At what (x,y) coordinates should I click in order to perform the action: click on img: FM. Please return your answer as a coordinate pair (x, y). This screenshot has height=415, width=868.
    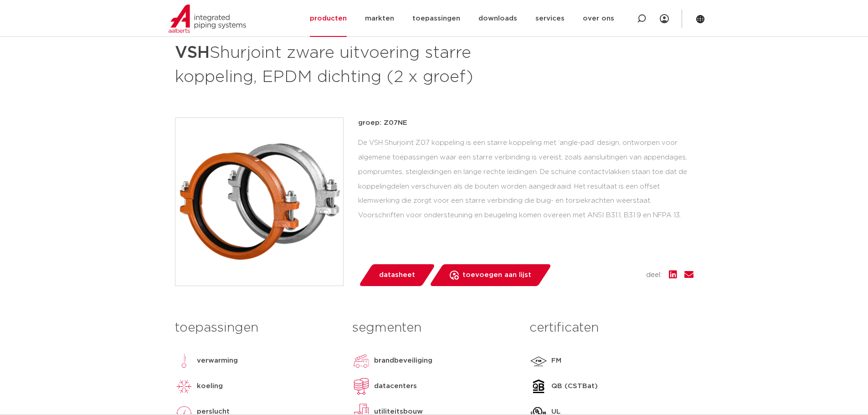
    Looking at the image, I should click on (539, 361).